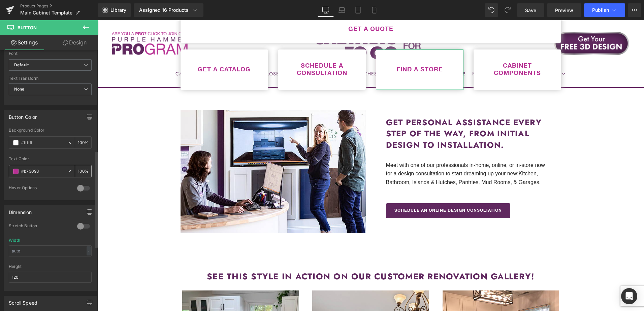 The width and height of the screenshot is (644, 311). What do you see at coordinates (420, 50) in the screenshot?
I see `a: Cabinet Components` at bounding box center [420, 50].